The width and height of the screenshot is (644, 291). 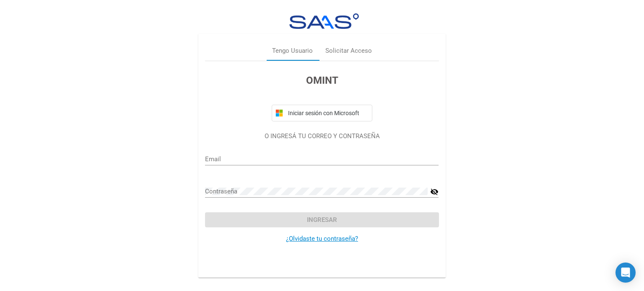 What do you see at coordinates (321, 136) in the screenshot?
I see `p: O INGRESÁ TU CORREO Y CONTRASEÑA` at bounding box center [321, 136].